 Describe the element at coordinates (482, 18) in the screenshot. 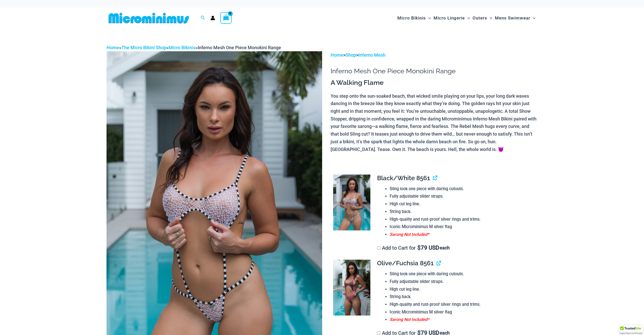

I see `a: OutersMenu ToggleMenu Toggle` at that location.